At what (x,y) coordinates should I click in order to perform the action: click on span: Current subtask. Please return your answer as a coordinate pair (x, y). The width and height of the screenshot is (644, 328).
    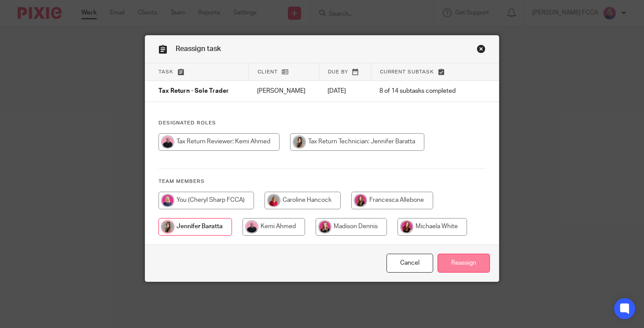
    Looking at the image, I should click on (407, 72).